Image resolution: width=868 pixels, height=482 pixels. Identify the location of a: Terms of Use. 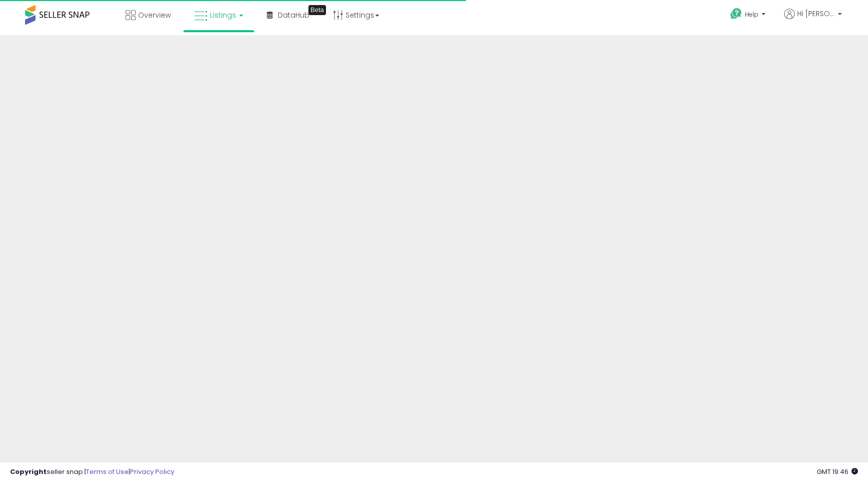
(107, 471).